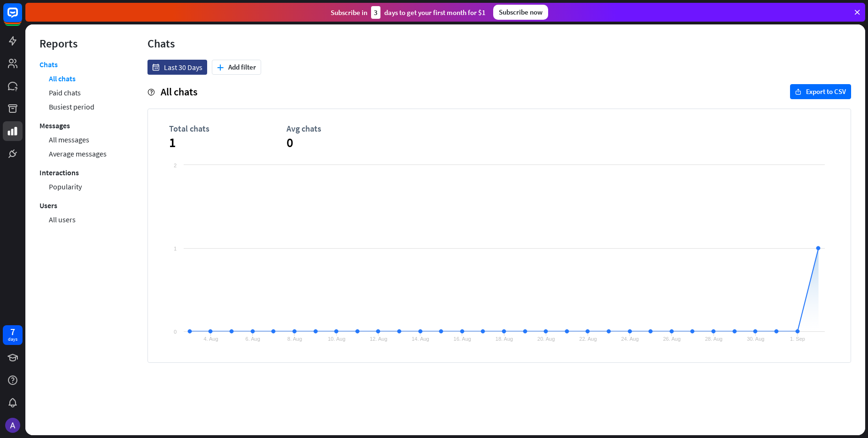 The width and height of the screenshot is (868, 438). Describe the element at coordinates (48, 66) in the screenshot. I see `a: Chats` at that location.